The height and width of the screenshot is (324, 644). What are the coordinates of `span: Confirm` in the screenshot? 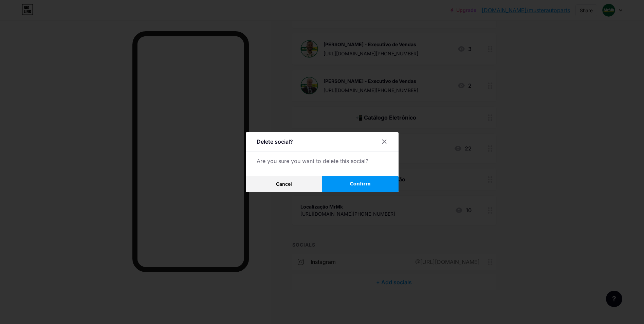 It's located at (360, 184).